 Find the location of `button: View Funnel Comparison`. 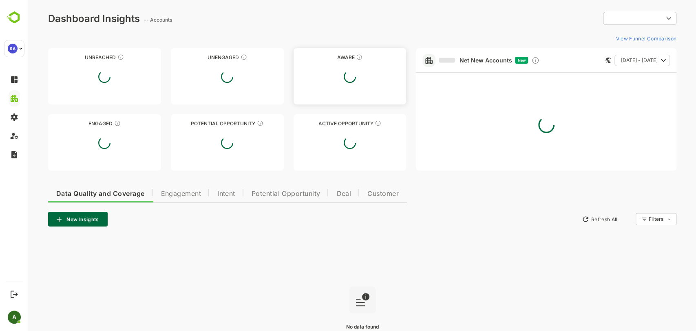

button: View Funnel Comparison is located at coordinates (616, 38).